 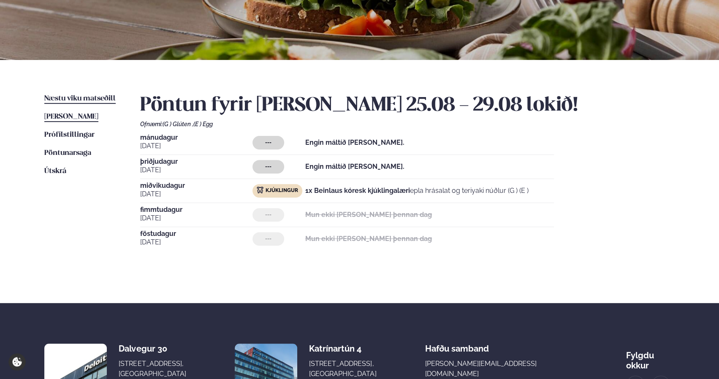 I want to click on span: Hafðu samband, so click(x=457, y=345).